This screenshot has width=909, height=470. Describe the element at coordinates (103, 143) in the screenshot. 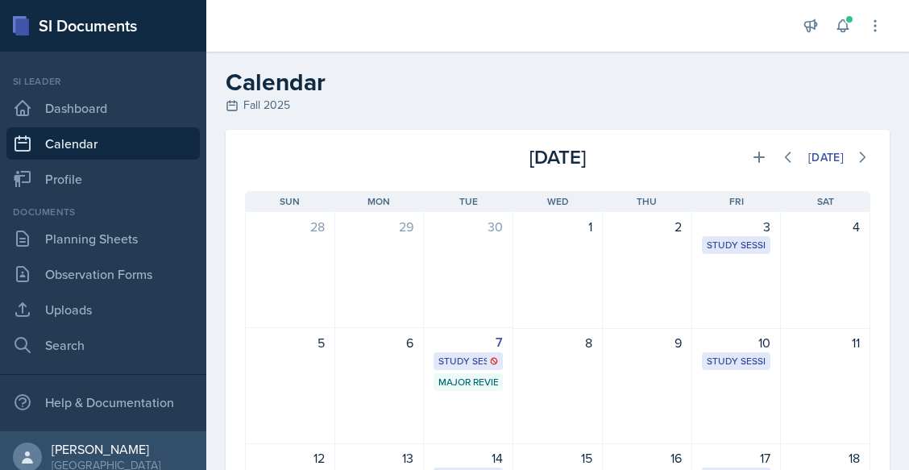

I see `a: Calendar` at that location.